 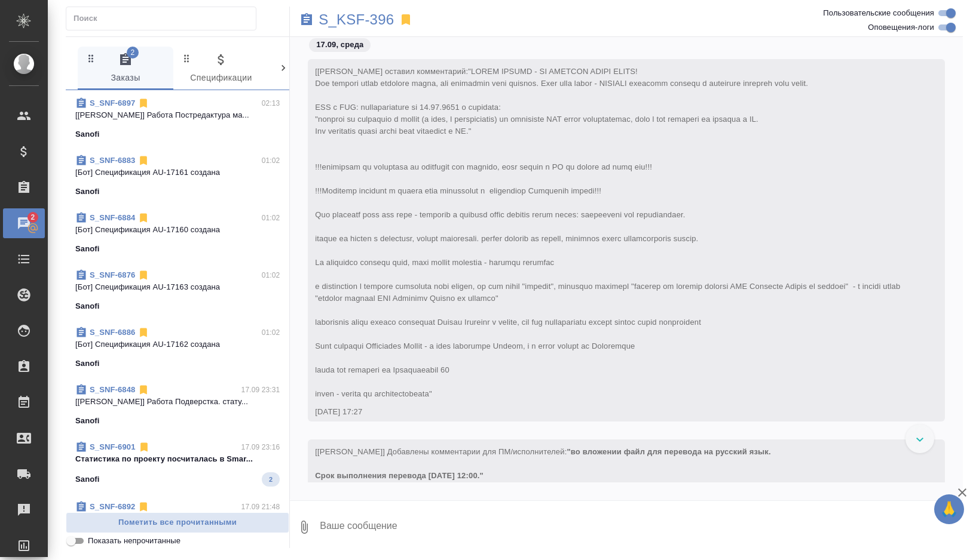 I want to click on p: [Бот] Спецификация AU-17160 создана, so click(x=178, y=230).